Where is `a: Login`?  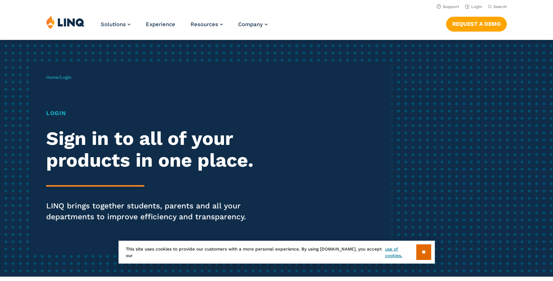 a: Login is located at coordinates (473, 7).